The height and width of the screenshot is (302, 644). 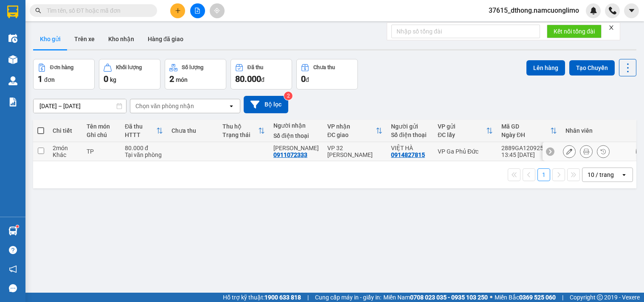 What do you see at coordinates (50, 39) in the screenshot?
I see `button: Kho gửi` at bounding box center [50, 39].